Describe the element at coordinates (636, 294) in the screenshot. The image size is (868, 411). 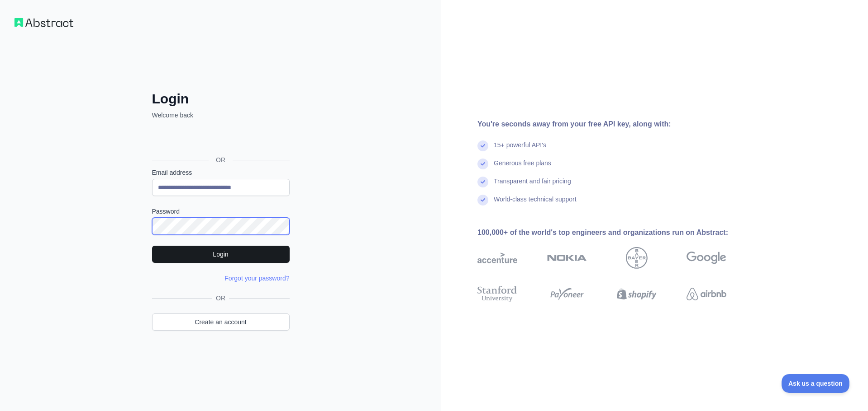
I see `img: shopify` at that location.